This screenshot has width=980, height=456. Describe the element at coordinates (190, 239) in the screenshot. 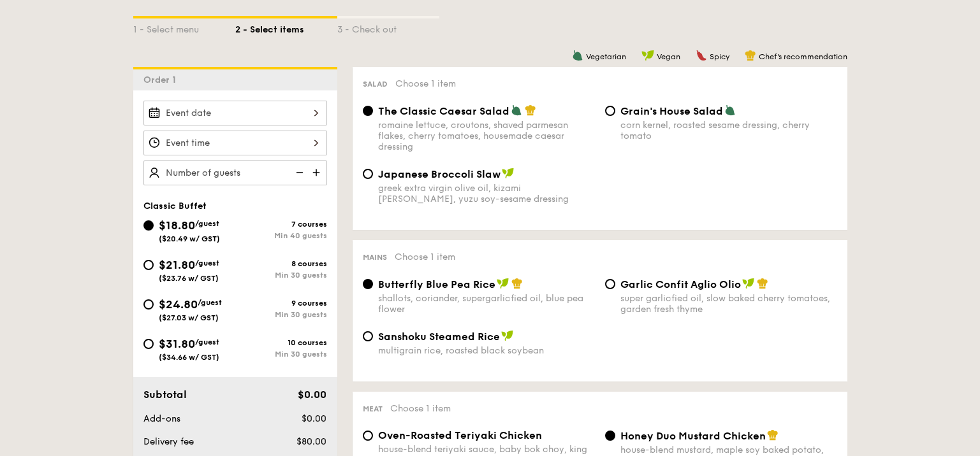

I see `span: ($20.49 w/ GST)` at that location.